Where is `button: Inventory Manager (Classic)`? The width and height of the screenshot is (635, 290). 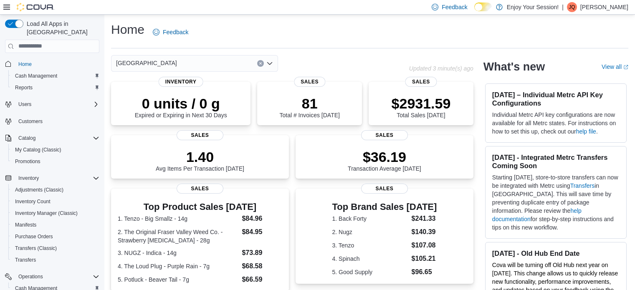 button: Inventory Manager (Classic) is located at coordinates (55, 213).